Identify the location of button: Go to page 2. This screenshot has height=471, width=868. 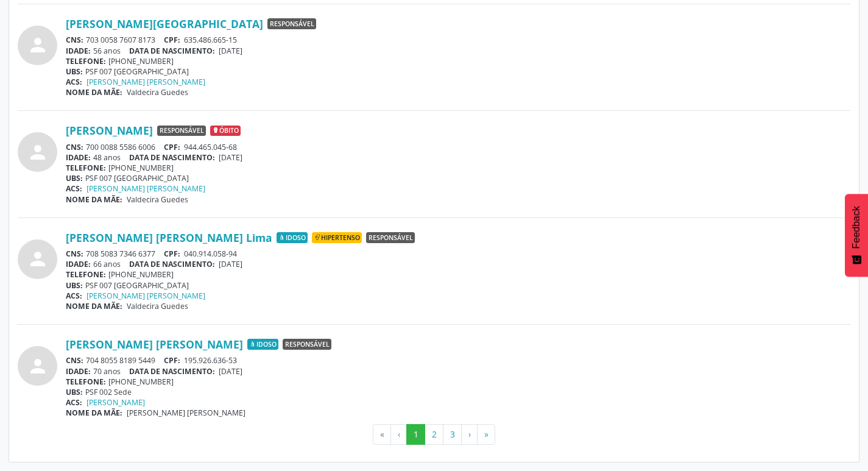
(434, 434).